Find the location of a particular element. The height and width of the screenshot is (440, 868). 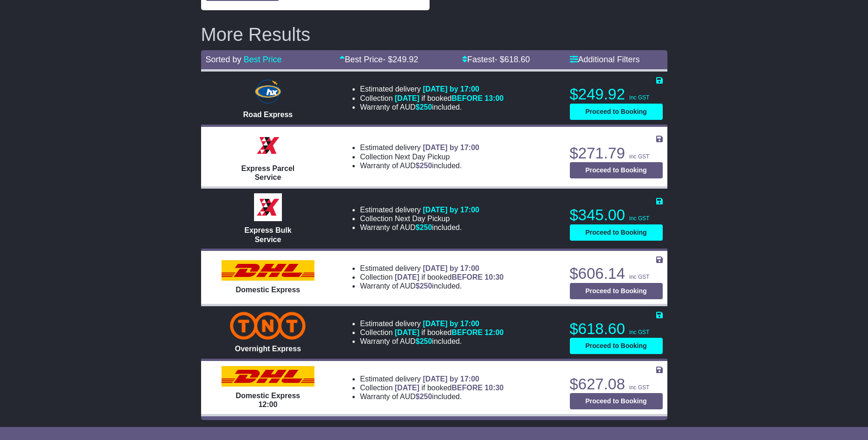

span: 249.92 is located at coordinates (405, 60).